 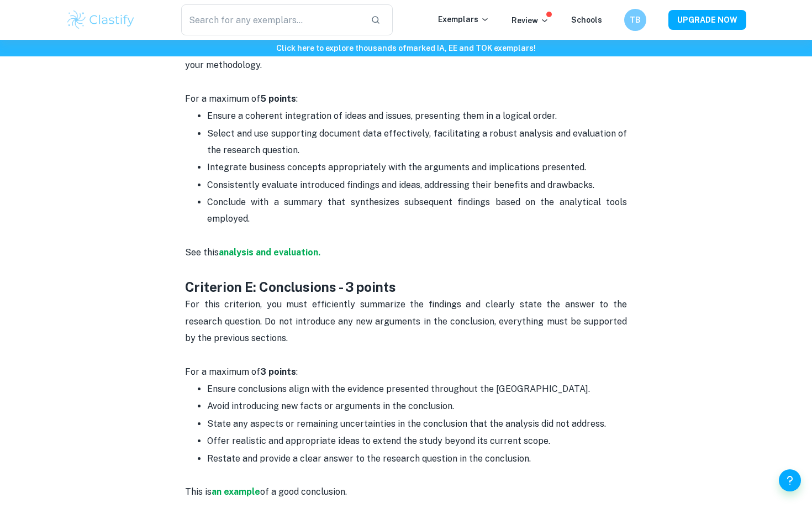 What do you see at coordinates (382, 115) in the screenshot?
I see `span: Ensure a coherent integration of ideas and issues, presenting them in a logical order.` at bounding box center [382, 115].